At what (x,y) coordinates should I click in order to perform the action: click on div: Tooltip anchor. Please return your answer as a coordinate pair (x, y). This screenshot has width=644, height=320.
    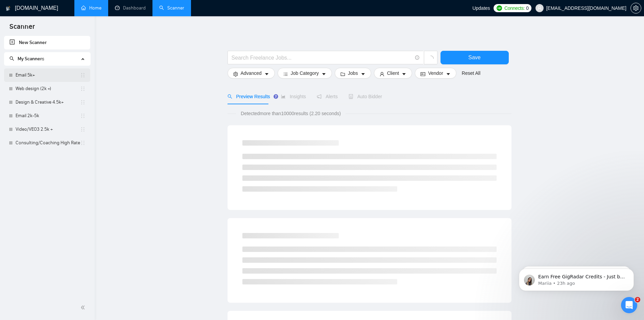
    Looking at the image, I should click on (276, 96).